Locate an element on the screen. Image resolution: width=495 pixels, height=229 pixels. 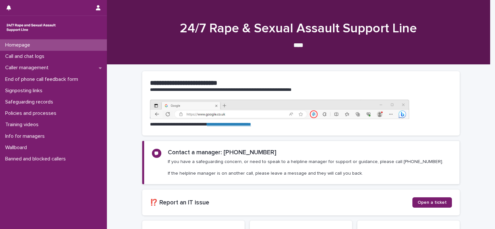
p: Banned and blocked callers is located at coordinates (37, 159).